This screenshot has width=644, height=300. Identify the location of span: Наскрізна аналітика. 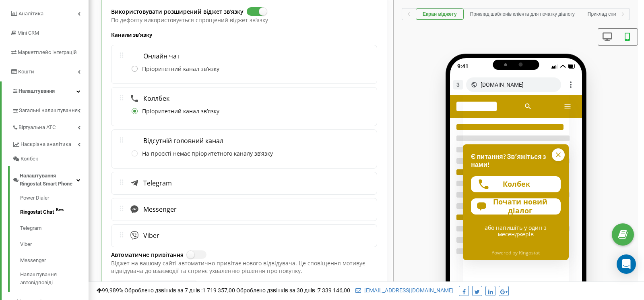
(46, 144).